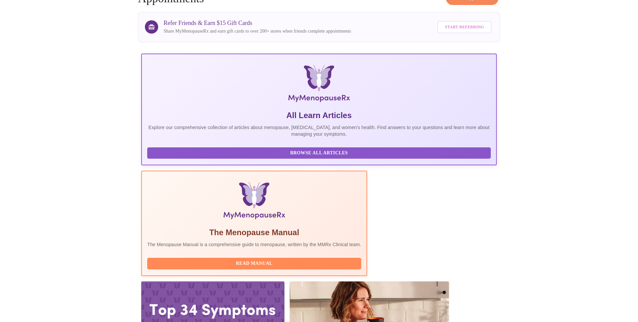  What do you see at coordinates (465, 27) in the screenshot?
I see `a: Start Referring` at bounding box center [465, 27].